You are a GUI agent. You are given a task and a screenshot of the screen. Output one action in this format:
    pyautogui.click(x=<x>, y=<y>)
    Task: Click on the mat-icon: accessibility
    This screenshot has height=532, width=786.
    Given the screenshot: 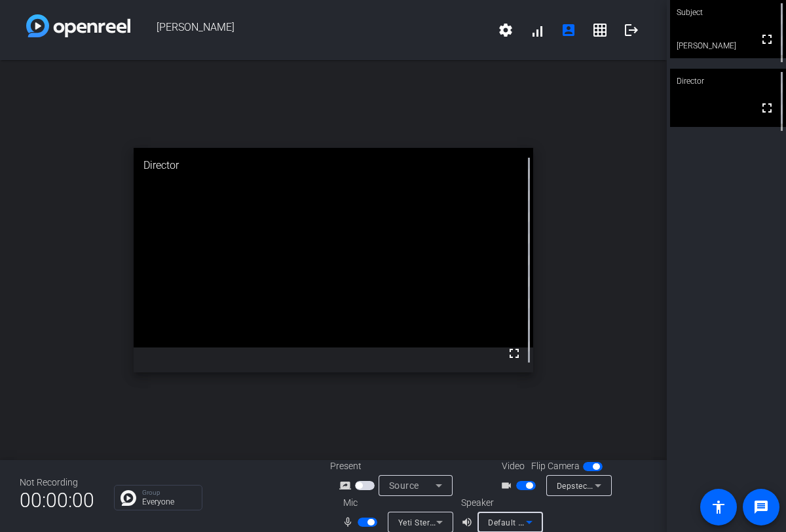 What is the action you would take?
    pyautogui.click(x=718, y=507)
    